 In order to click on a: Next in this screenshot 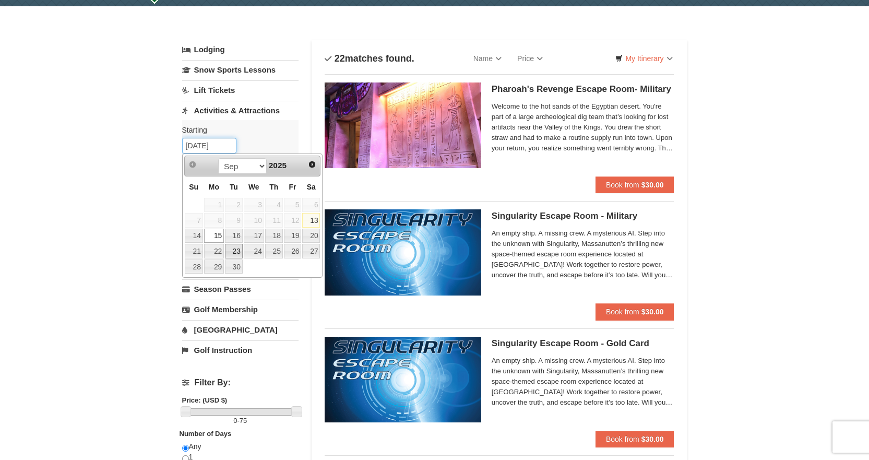, I will do `click(312, 164)`.